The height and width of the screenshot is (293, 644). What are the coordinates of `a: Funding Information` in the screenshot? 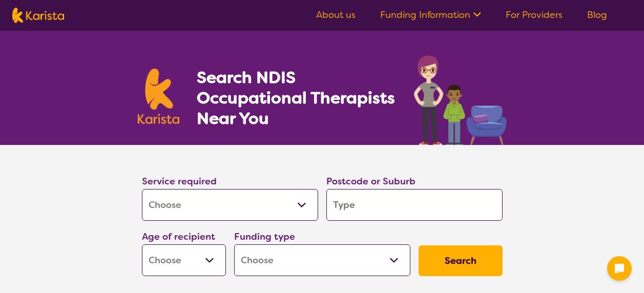 It's located at (430, 15).